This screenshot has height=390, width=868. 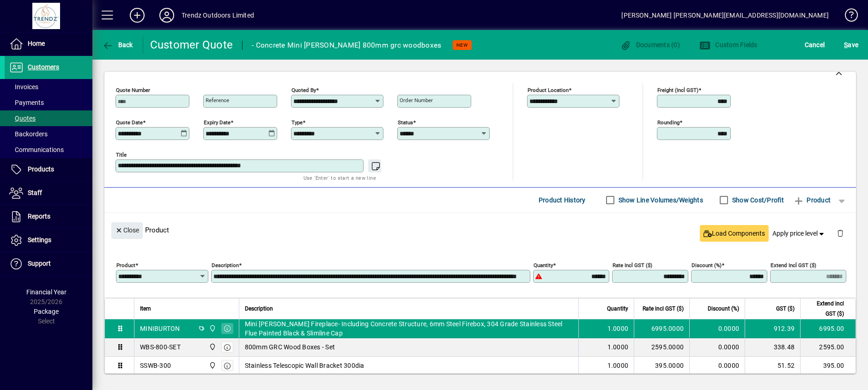 What do you see at coordinates (39, 216) in the screenshot?
I see `span: Reports` at bounding box center [39, 216].